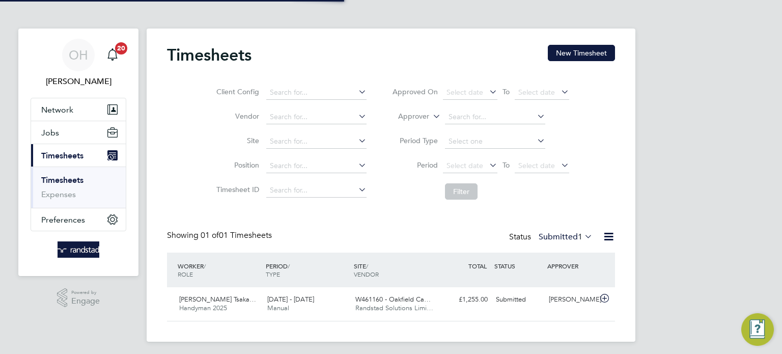 The width and height of the screenshot is (782, 354). Describe the element at coordinates (466, 300) in the screenshot. I see `div: £1,255.00` at that location.